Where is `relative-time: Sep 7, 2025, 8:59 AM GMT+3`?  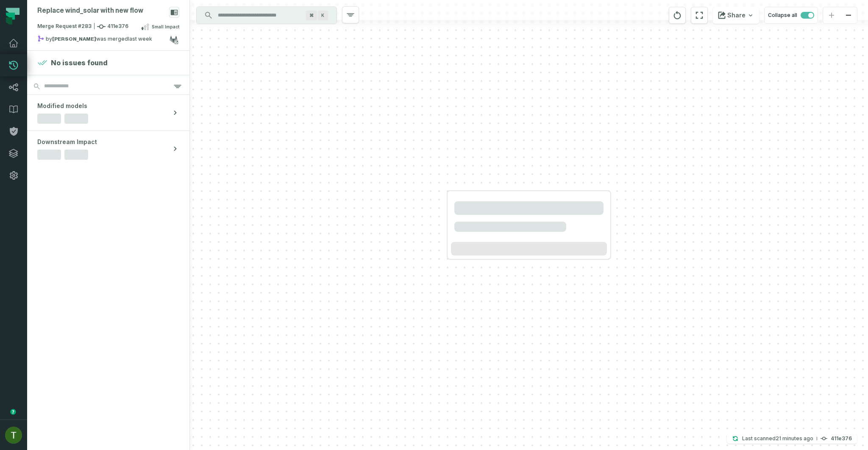 relative-time: Sep 7, 2025, 8:59 AM GMT+3 is located at coordinates (794, 439).